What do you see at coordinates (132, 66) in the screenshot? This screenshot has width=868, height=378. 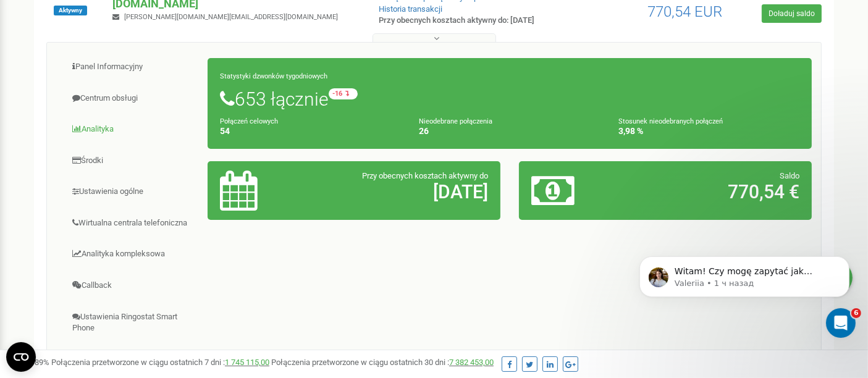 I see `a: Panel Informacyjny` at bounding box center [132, 66].